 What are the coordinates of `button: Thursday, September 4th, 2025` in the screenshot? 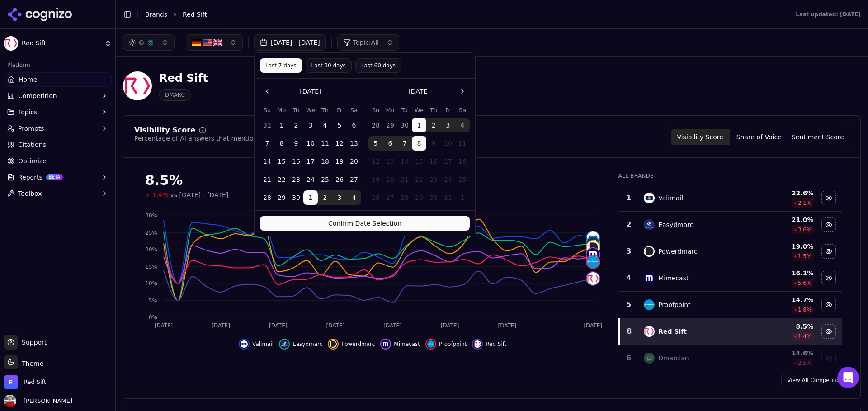 It's located at (325, 125).